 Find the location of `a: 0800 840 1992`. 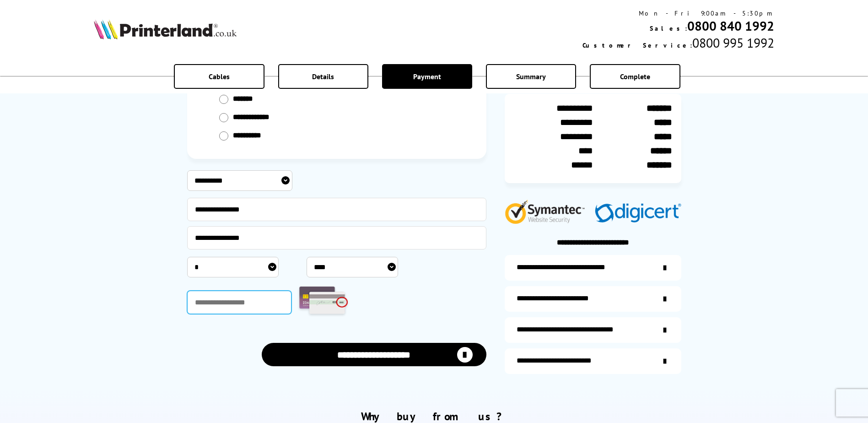

a: 0800 840 1992 is located at coordinates (731, 26).